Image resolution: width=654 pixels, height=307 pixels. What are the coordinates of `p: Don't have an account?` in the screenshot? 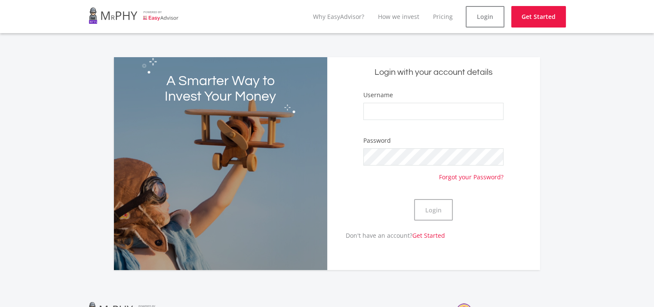 It's located at (386, 235).